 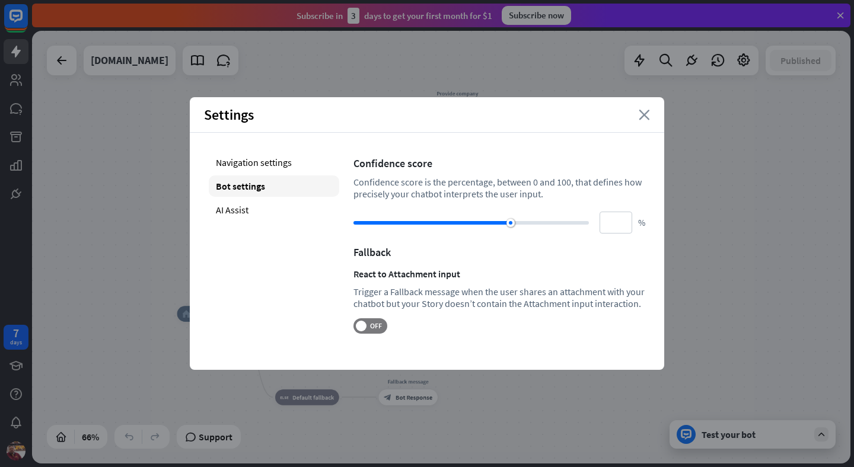 I want to click on button: Published, so click(x=800, y=60).